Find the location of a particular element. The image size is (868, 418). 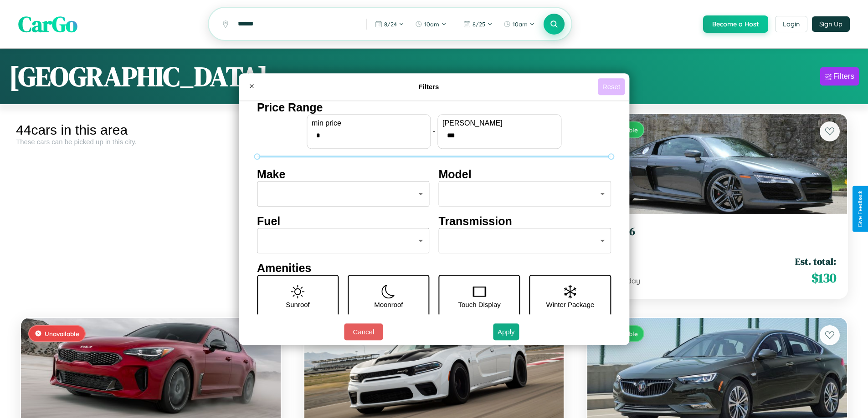

button: 8/24 is located at coordinates (390, 24).